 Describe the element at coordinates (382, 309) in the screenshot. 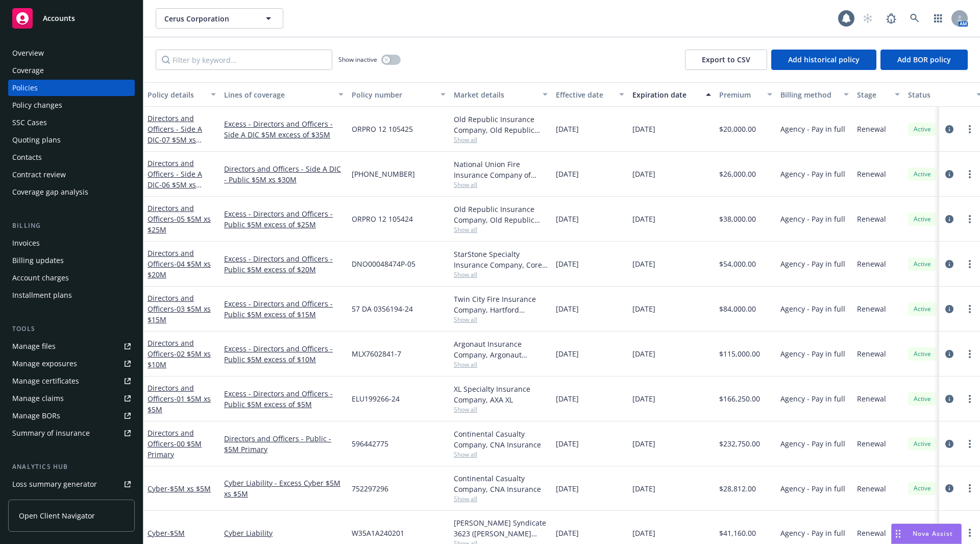

I see `span: 57 DA 0356194-24` at that location.